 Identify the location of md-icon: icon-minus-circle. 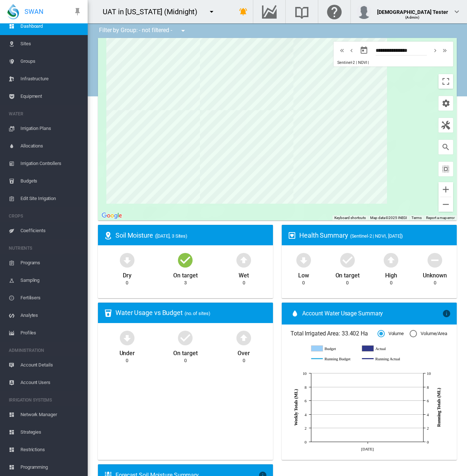
(435, 260).